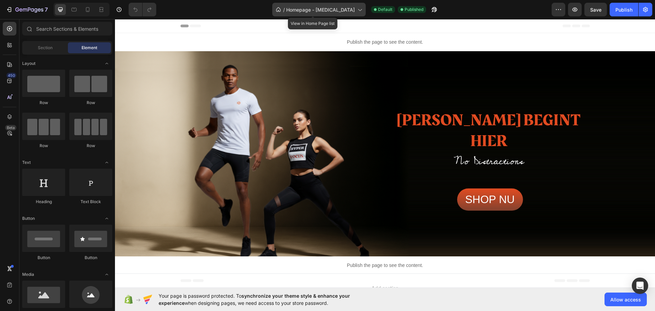 The height and width of the screenshot is (311, 655). Describe the element at coordinates (142, 10) in the screenshot. I see `div: Undo/Redo` at that location.